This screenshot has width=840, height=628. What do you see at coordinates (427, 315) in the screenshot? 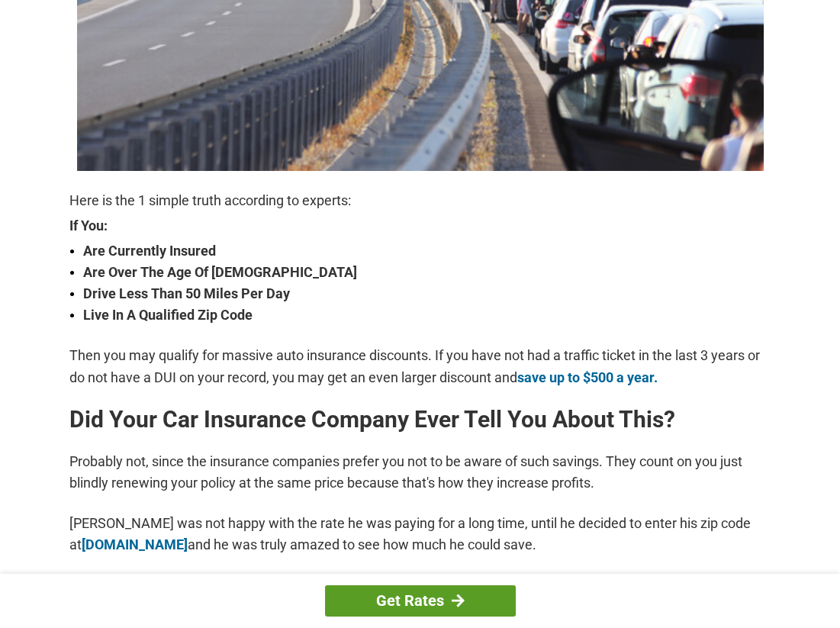
I see `strong: Live In A Qualified Zip Code` at bounding box center [427, 315].